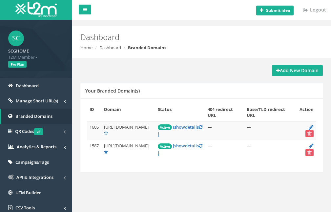 Image resolution: width=331 pixels, height=212 pixels. What do you see at coordinates (147, 48) in the screenshot?
I see `strong: Branded Domains` at bounding box center [147, 48].